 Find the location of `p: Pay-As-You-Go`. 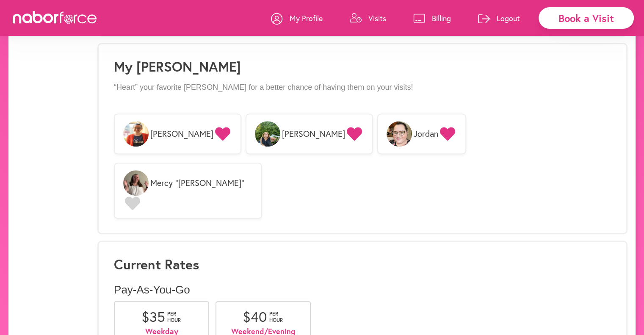

p: Pay-As-You-Go is located at coordinates (362, 290).